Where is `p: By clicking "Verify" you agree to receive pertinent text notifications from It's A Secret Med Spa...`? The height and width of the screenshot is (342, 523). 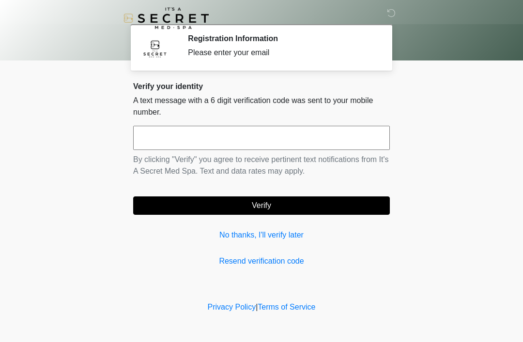
p: By clicking "Verify" you agree to receive pertinent text notifications from It's A Secret Med Spa... is located at coordinates (261, 166).